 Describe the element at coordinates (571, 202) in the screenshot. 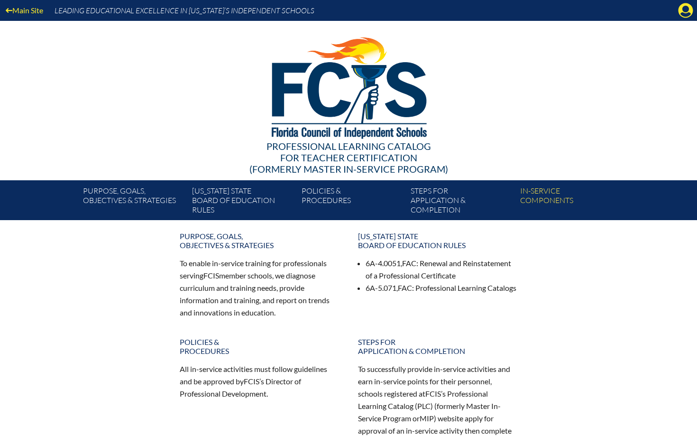

I see `a: In-servicecomponents` at that location.